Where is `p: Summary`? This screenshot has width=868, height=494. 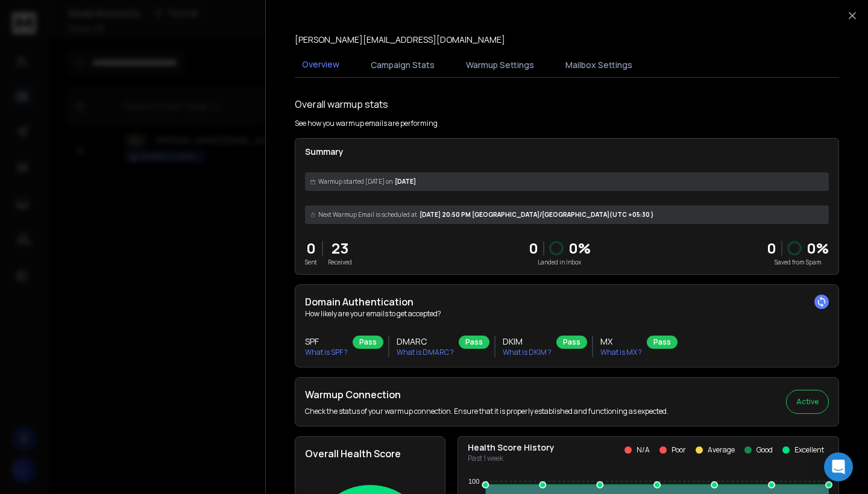 p: Summary is located at coordinates (567, 152).